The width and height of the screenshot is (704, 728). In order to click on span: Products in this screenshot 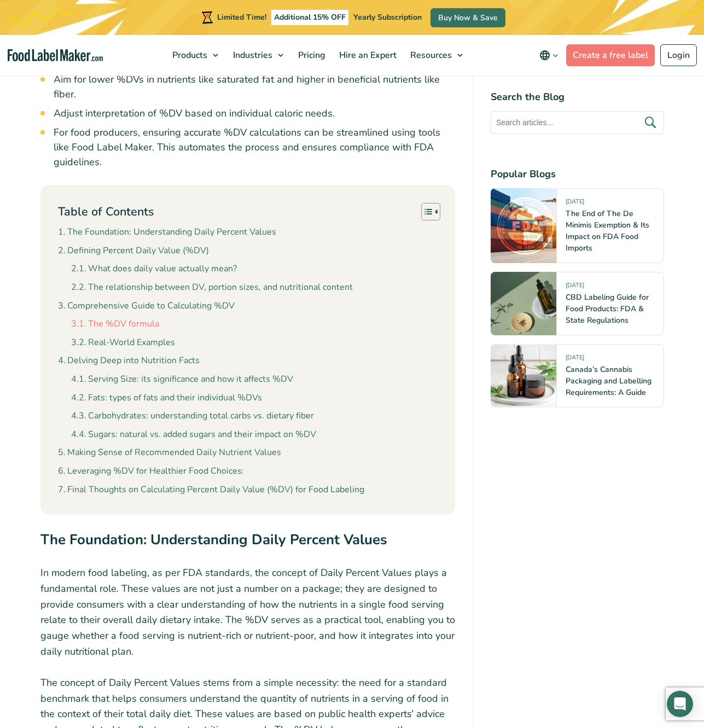, I will do `click(188, 55)`.